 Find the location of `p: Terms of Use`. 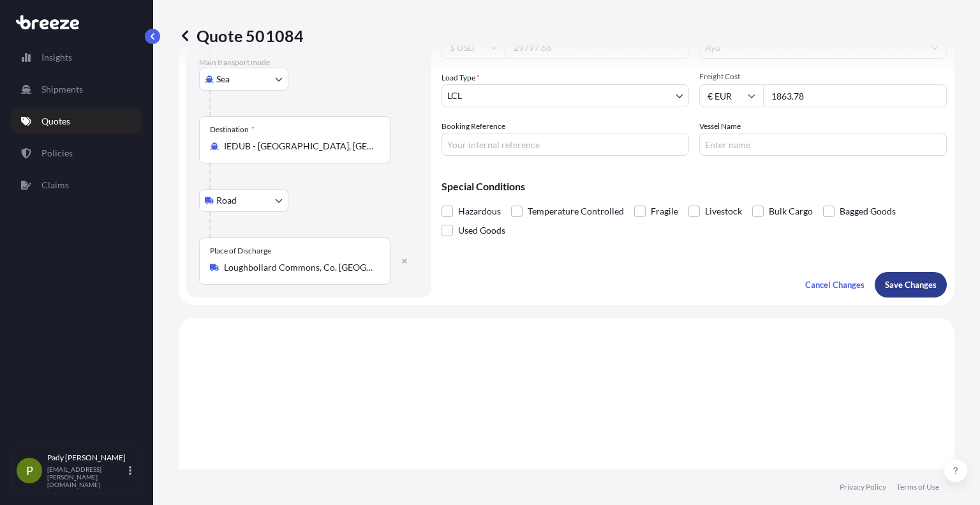

p: Terms of Use is located at coordinates (918, 487).